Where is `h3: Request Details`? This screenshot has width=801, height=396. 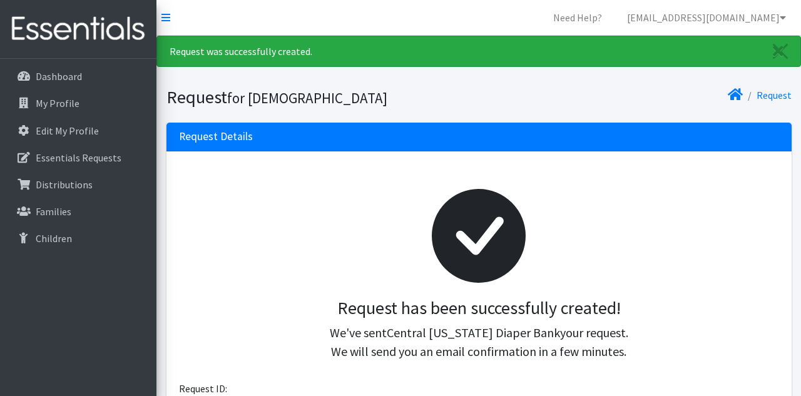
h3: Request Details is located at coordinates (216, 136).